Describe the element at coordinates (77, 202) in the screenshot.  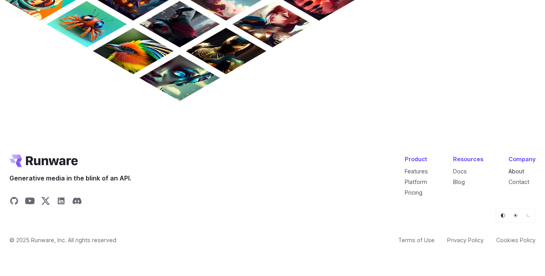
I see `a: Share on Discord` at that location.